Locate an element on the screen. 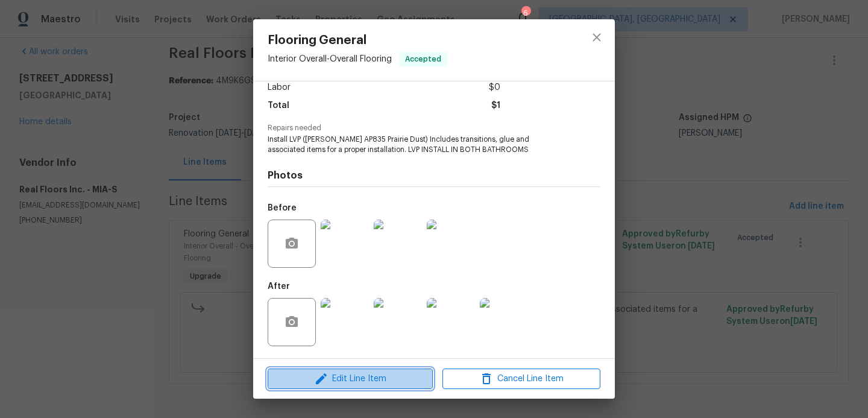 This screenshot has height=418, width=868. span: $1 is located at coordinates (495, 105).